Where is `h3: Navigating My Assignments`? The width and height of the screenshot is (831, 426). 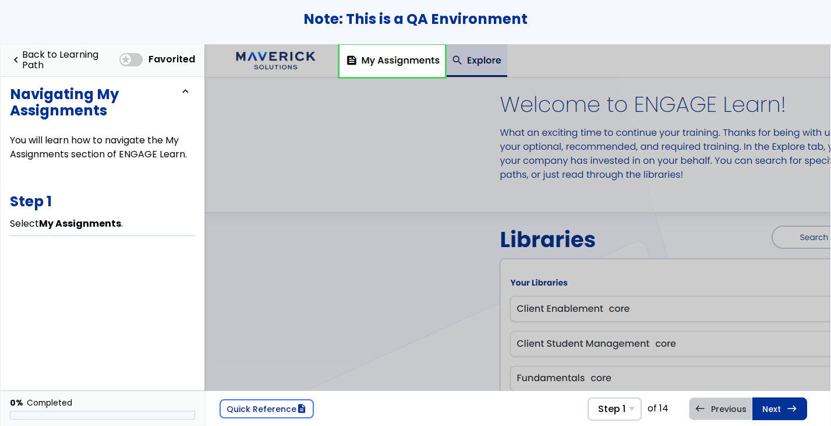 h3: Navigating My Assignments is located at coordinates (94, 102).